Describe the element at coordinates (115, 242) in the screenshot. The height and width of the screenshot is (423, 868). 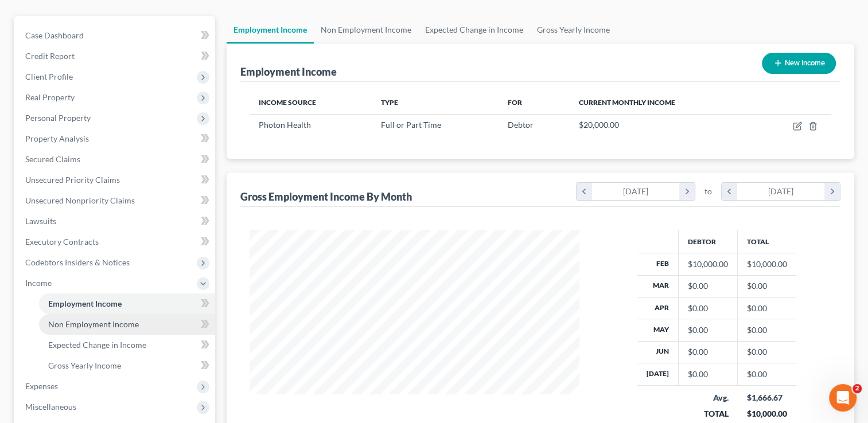
I see `a: Executory Contracts` at that location.